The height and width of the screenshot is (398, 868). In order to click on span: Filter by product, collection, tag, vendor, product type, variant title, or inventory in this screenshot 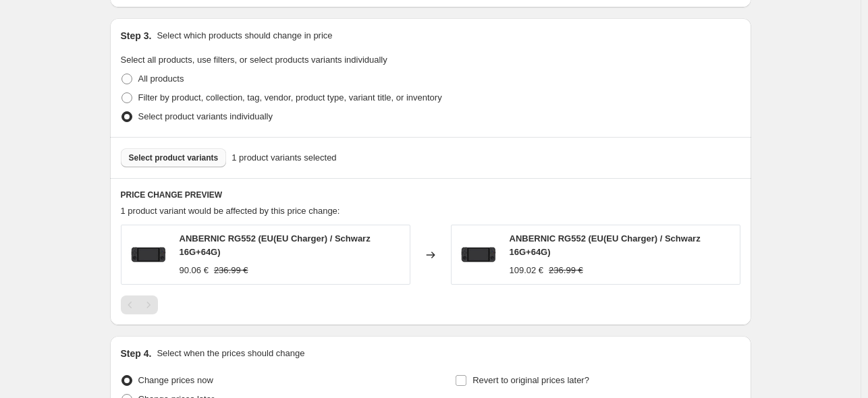, I will do `click(290, 97)`.